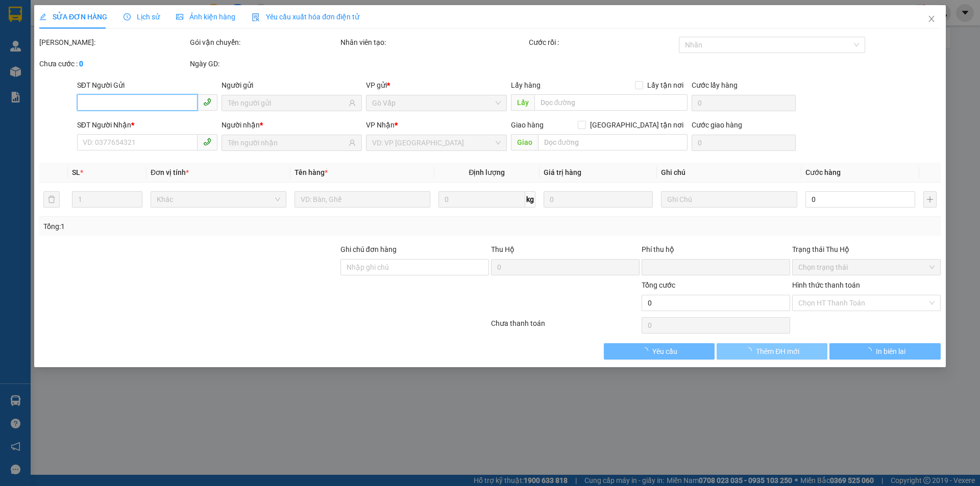  What do you see at coordinates (170, 172) in the screenshot?
I see `span: Đơn vị tính` at bounding box center [170, 172].